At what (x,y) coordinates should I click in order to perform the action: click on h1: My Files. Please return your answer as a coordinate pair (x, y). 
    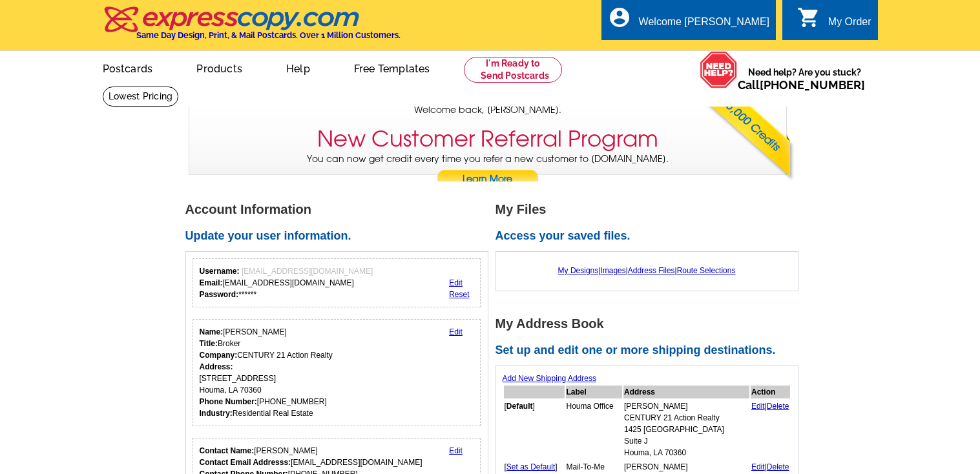
    Looking at the image, I should click on (651, 209).